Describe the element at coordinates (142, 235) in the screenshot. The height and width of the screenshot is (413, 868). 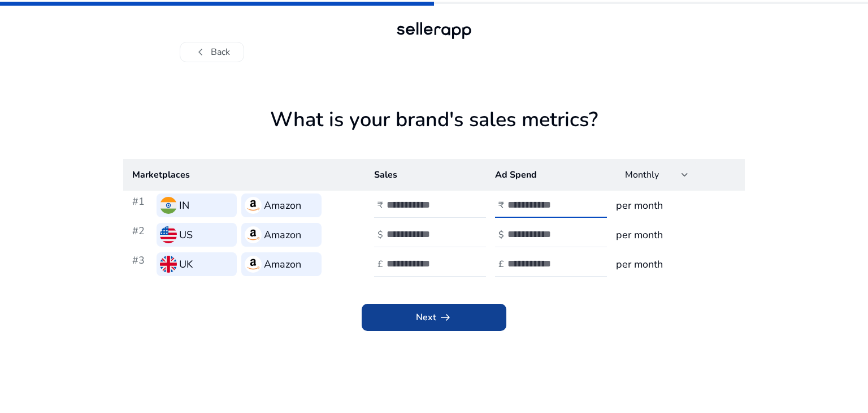
I see `h3: #2` at that location.